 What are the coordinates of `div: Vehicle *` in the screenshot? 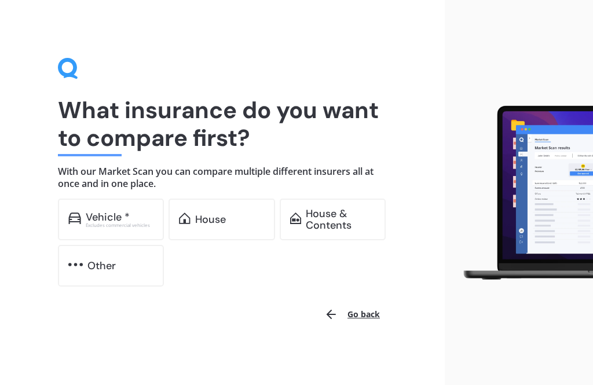 It's located at (108, 217).